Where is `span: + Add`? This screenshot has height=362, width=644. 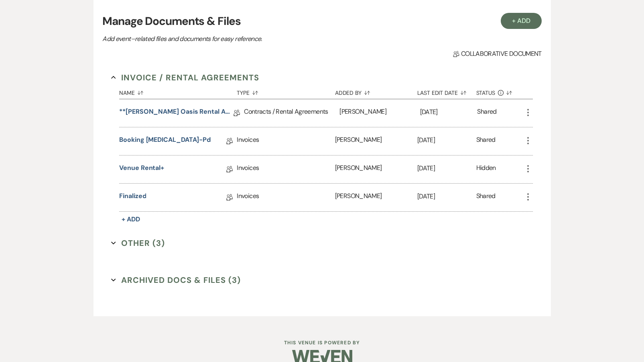
span: + Add is located at coordinates (131, 219).